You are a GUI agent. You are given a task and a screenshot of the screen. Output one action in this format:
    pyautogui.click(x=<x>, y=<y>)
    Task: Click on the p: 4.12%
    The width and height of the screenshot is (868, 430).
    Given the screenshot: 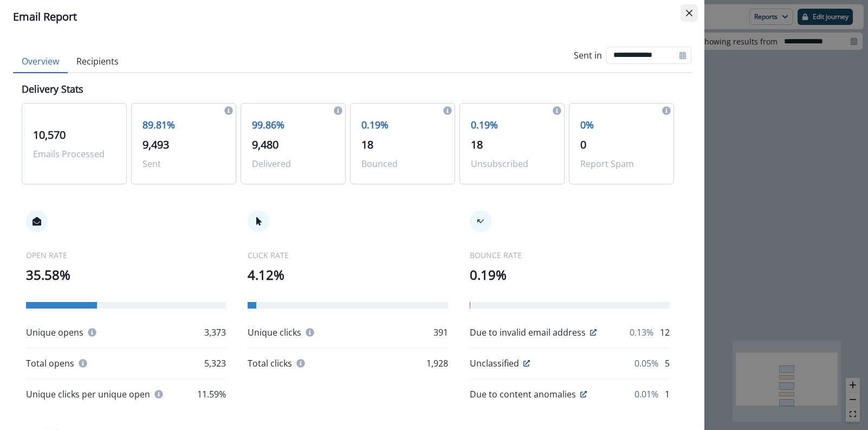 What is the action you would take?
    pyautogui.click(x=347, y=275)
    